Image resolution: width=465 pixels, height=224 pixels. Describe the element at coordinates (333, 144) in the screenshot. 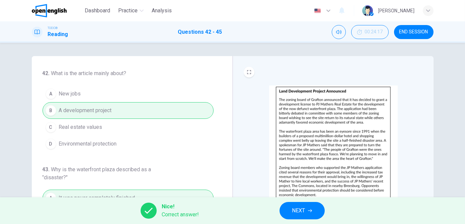

I see `img: undefined` at that location.